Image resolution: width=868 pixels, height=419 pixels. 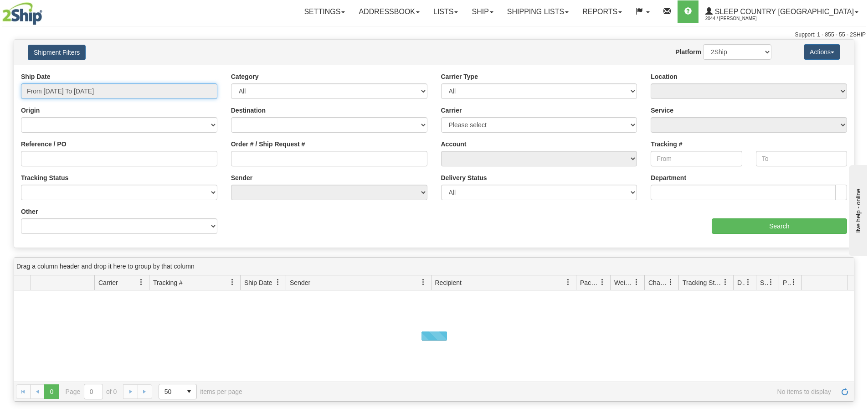 I want to click on span: Tracking #, so click(x=168, y=283).